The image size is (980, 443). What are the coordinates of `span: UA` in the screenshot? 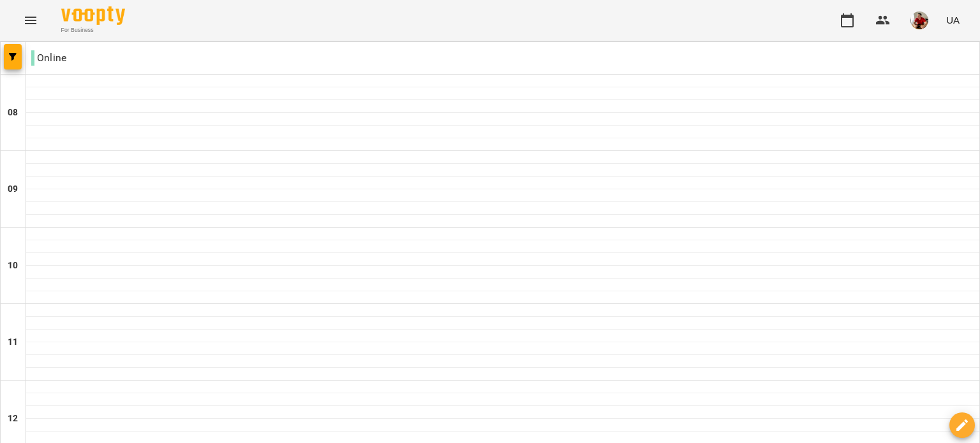 It's located at (953, 20).